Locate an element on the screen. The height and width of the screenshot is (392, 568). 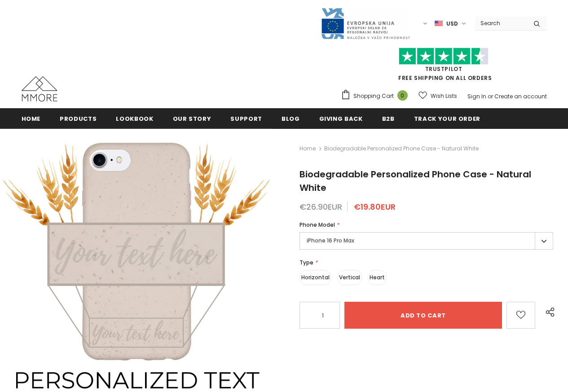
span: 0 is located at coordinates (402, 95).